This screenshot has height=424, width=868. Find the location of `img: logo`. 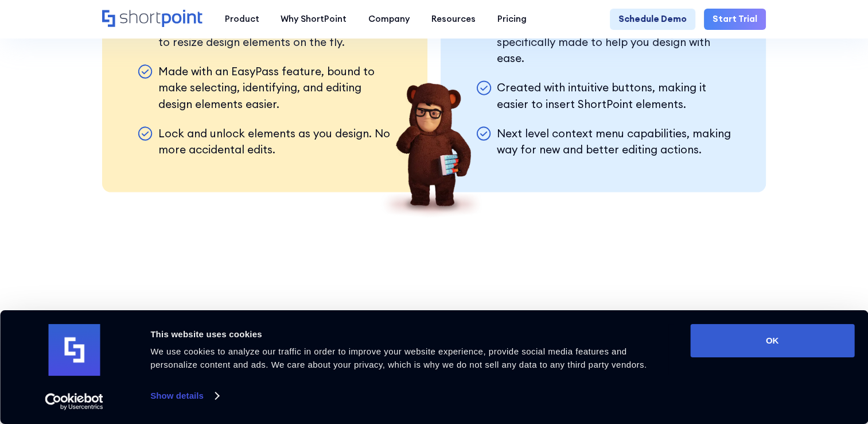

img: logo is located at coordinates (74, 350).